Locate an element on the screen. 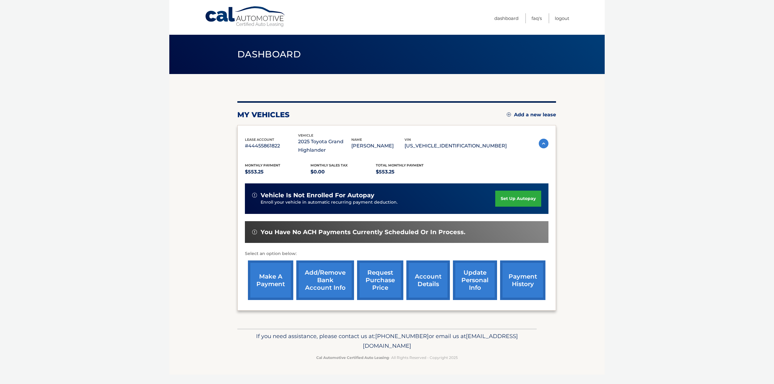 This screenshot has height=384, width=774. a: Cal Automotive is located at coordinates (245, 17).